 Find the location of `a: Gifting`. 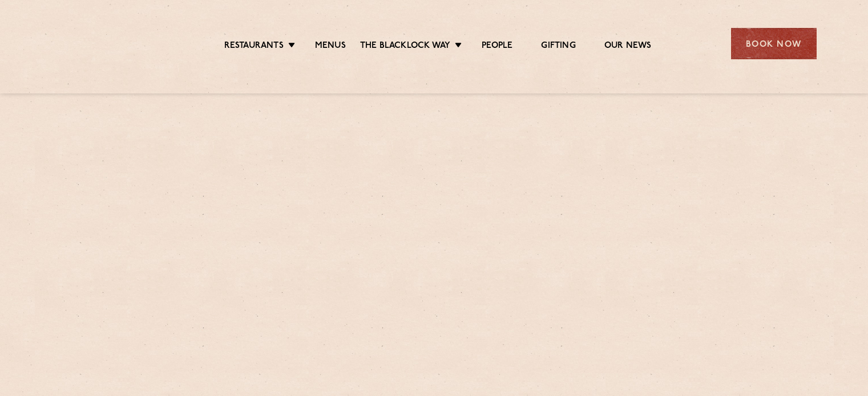

a: Gifting is located at coordinates (558, 47).